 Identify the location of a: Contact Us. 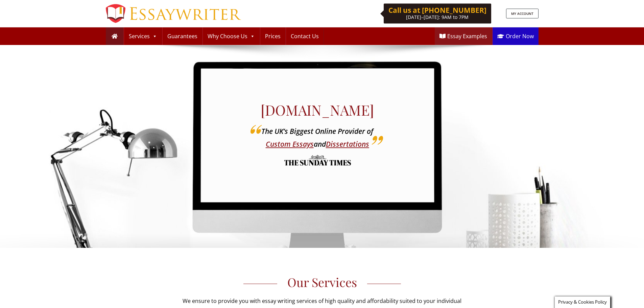
(305, 36).